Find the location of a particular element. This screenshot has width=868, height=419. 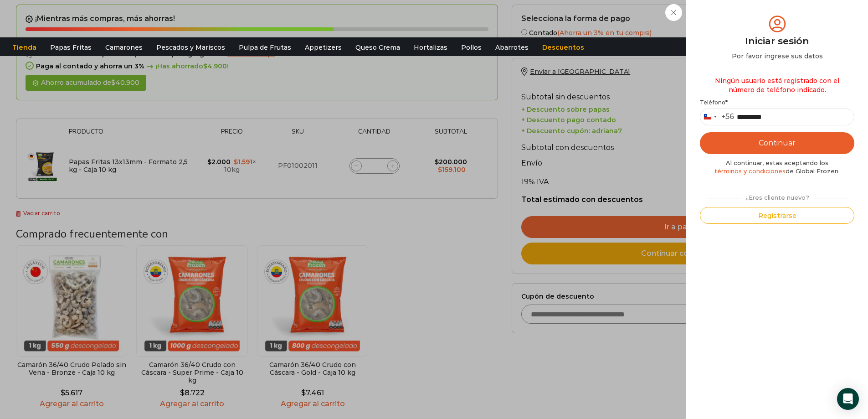

a: Camarones is located at coordinates (124, 48).